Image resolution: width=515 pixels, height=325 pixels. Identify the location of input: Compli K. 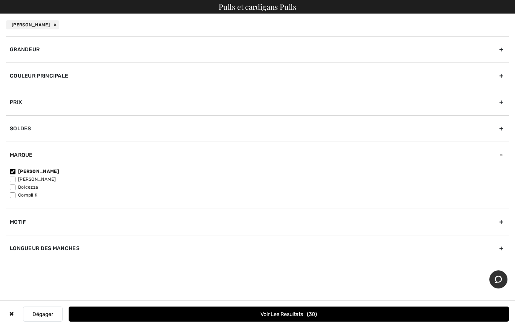
(12, 195).